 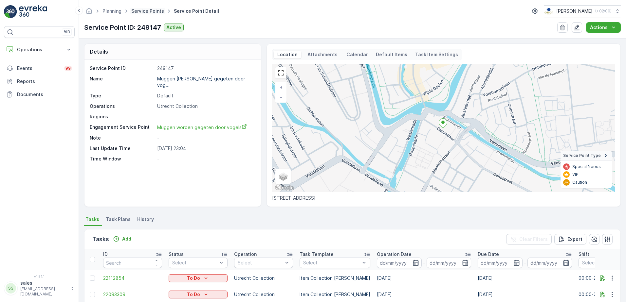 I want to click on p: Actions, so click(x=599, y=27).